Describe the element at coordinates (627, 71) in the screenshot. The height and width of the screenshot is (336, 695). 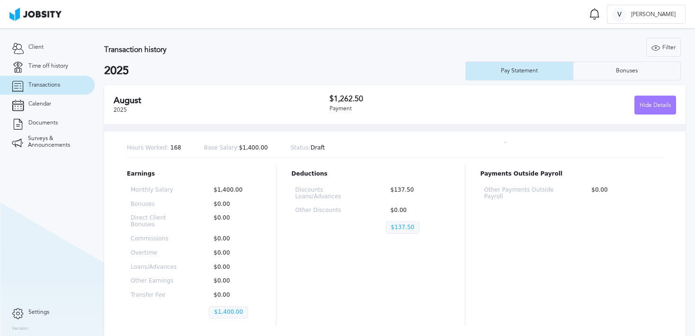
I see `div: Bonuses` at that location.